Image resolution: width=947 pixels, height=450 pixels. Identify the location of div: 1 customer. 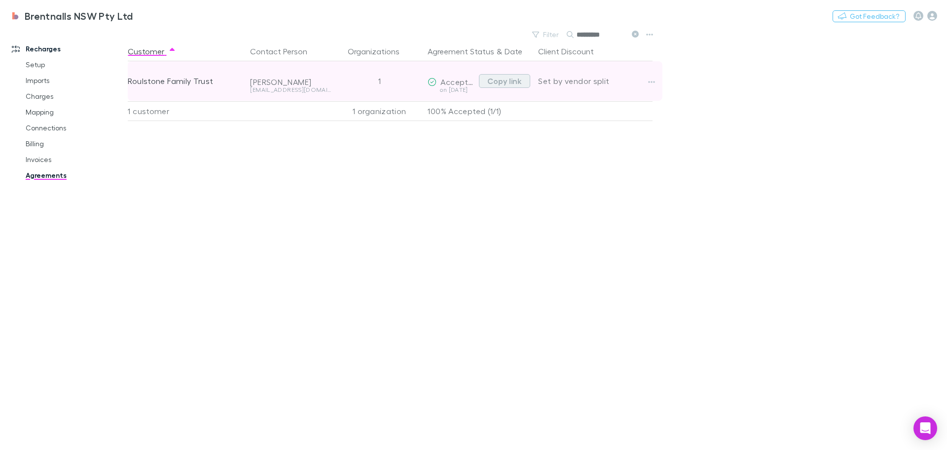
(187, 111).